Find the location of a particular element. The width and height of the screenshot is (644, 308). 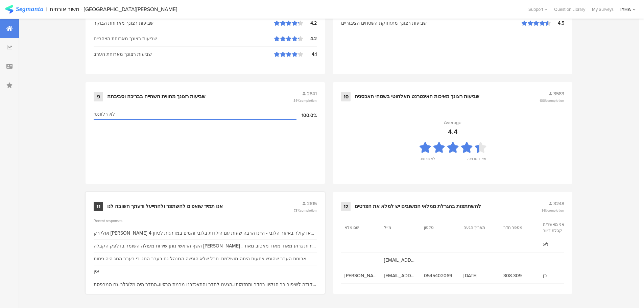

span: 100% is located at coordinates (552, 101).